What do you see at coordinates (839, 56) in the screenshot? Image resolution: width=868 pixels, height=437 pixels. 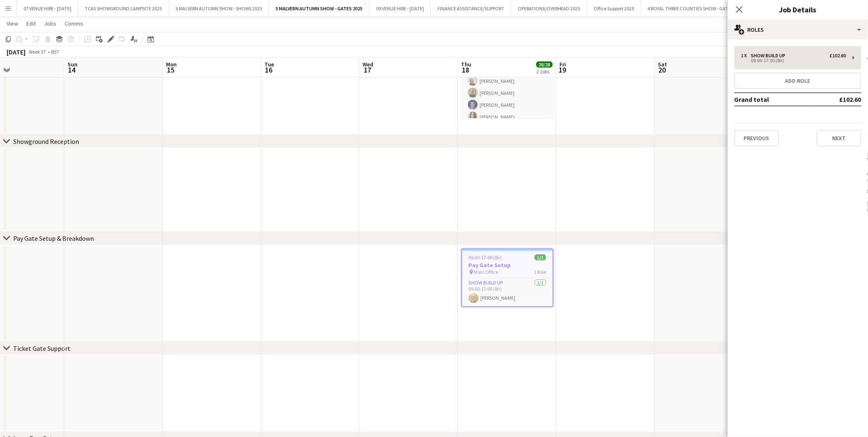 I see `div: £102.60` at bounding box center [839, 56].